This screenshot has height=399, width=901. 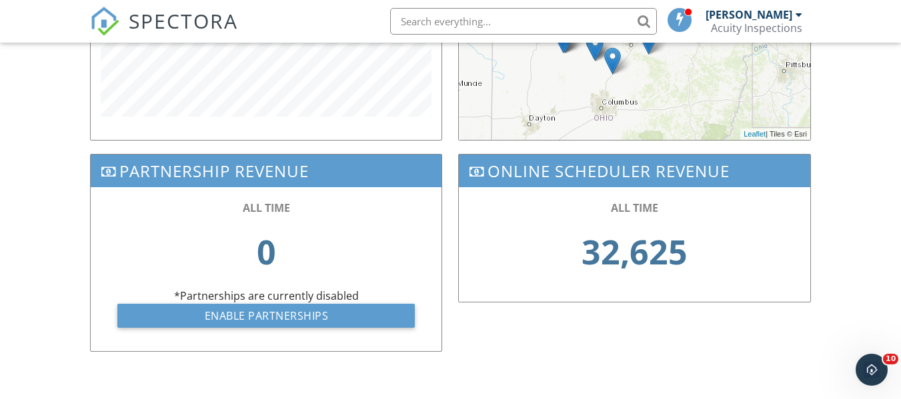 I want to click on img: The Best Home Inspection Software - Spectora, so click(x=105, y=21).